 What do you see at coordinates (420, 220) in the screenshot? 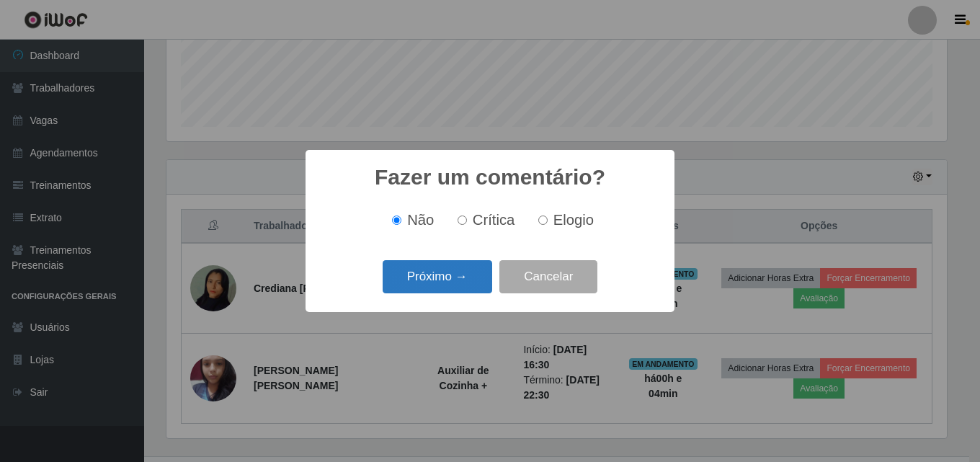
I see `span: Não` at bounding box center [420, 220].